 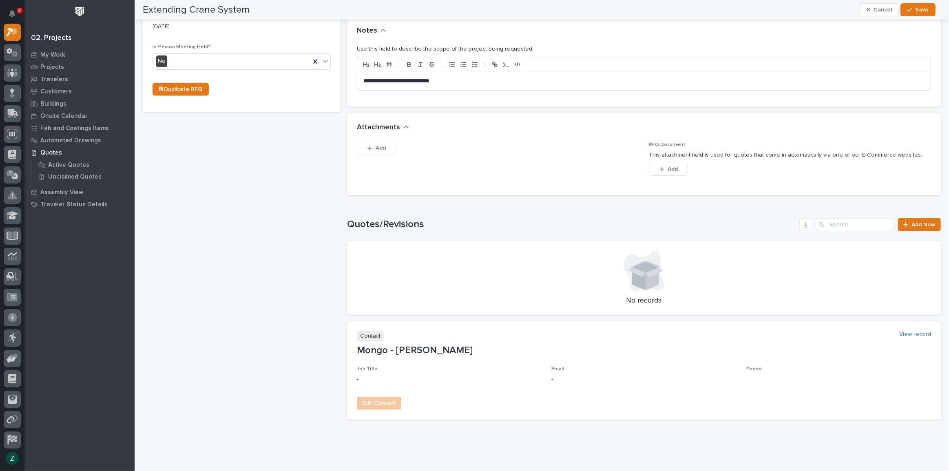 What do you see at coordinates (922, 10) in the screenshot?
I see `span: Save` at bounding box center [922, 10].